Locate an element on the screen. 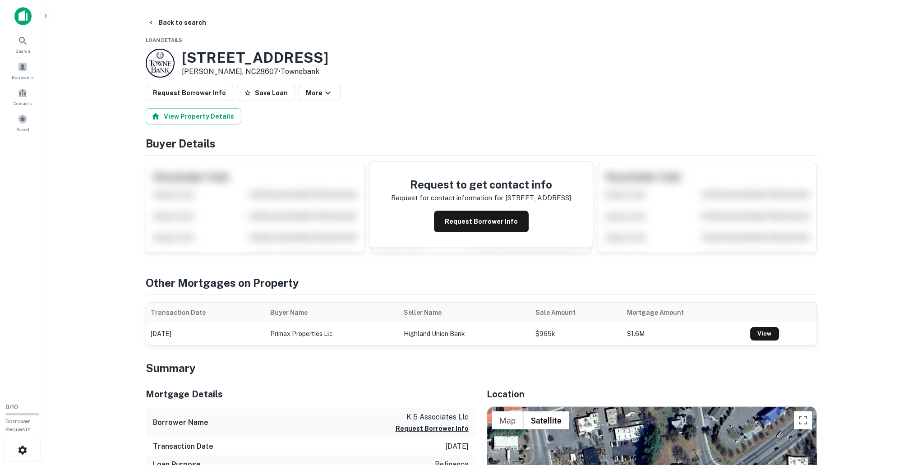  a: Townebank is located at coordinates (300, 71).